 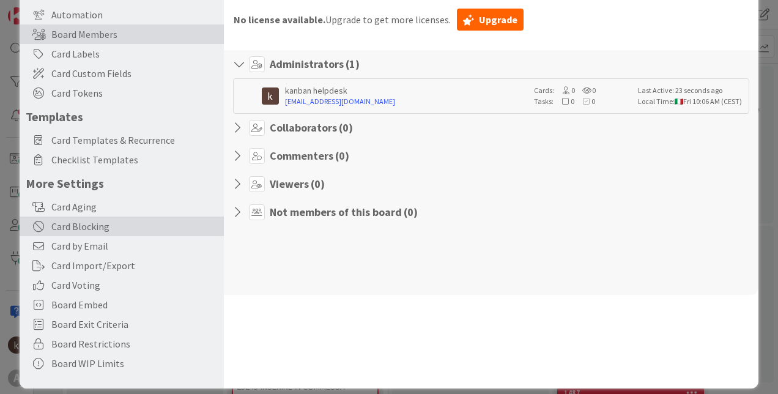 I want to click on div: Local Time: Fri 10:06 AM (CEST), so click(x=691, y=102).